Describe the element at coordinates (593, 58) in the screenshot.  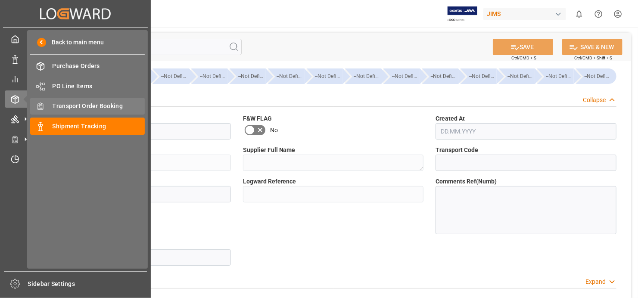
I see `span: Ctrl/CMD + Shift + S` at that location.